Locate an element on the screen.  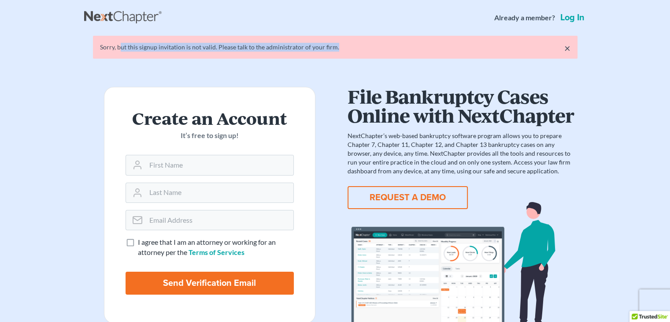
strong: Already a member? is located at coordinates (525, 18).